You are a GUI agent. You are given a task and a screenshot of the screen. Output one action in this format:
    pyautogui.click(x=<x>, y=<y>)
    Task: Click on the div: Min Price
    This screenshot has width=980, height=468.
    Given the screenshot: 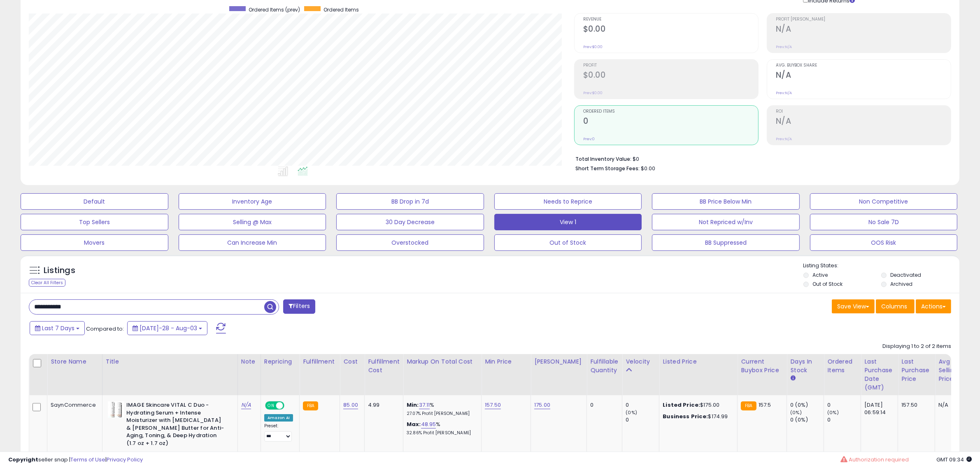 What is the action you would take?
    pyautogui.click(x=506, y=362)
    